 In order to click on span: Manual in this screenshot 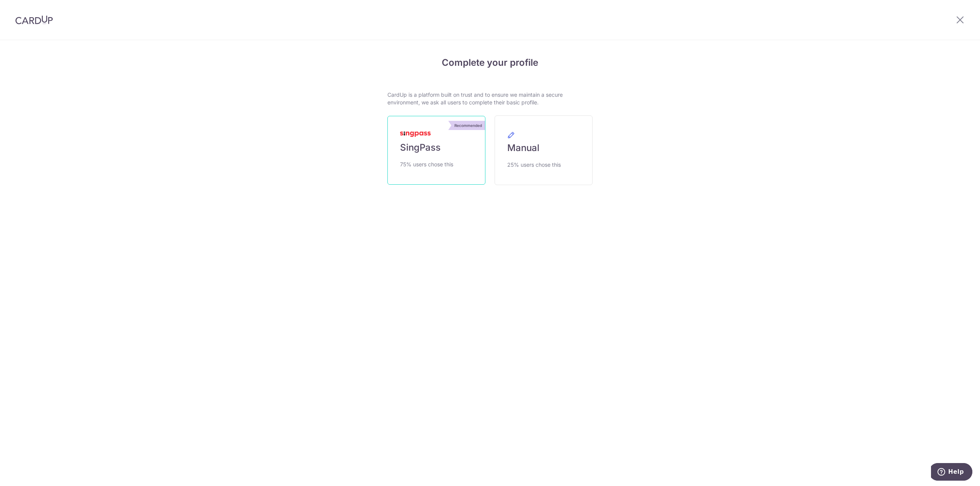, I will do `click(523, 148)`.